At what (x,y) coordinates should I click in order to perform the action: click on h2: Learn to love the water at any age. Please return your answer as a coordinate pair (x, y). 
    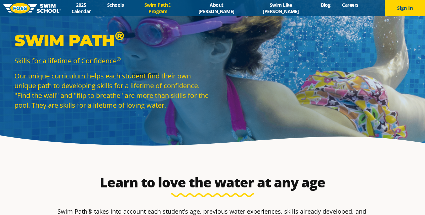
    Looking at the image, I should click on (213, 182).